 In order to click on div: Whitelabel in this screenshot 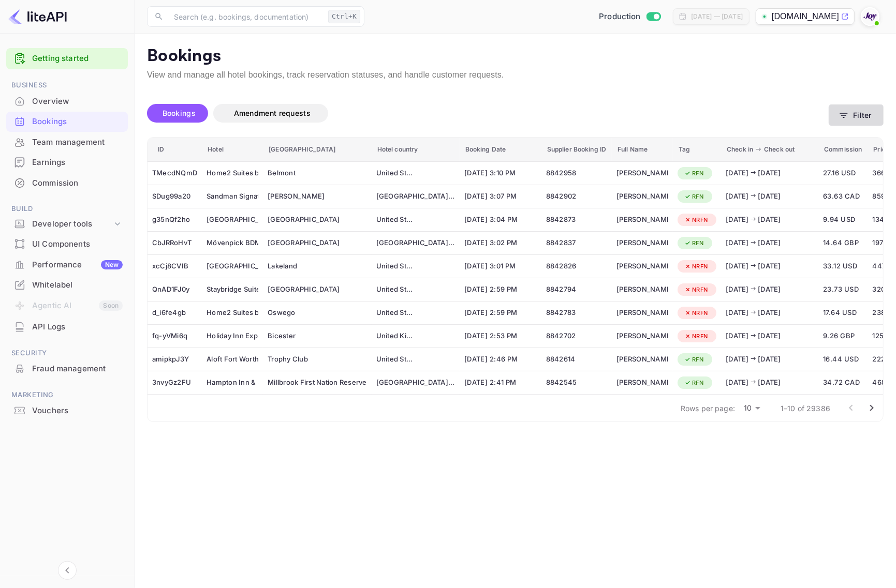, I will do `click(67, 285)`.